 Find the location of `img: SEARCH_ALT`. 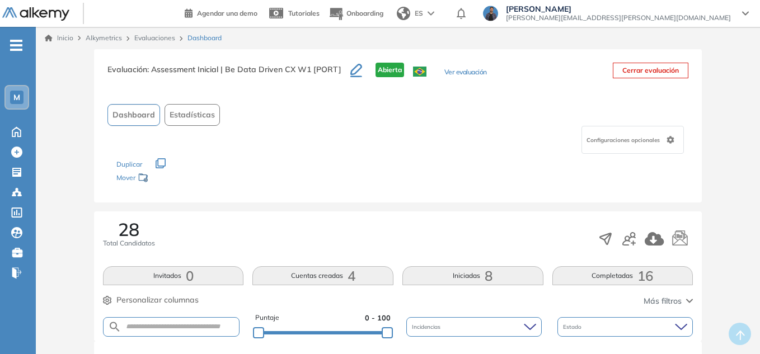

img: SEARCH_ALT is located at coordinates (115, 327).